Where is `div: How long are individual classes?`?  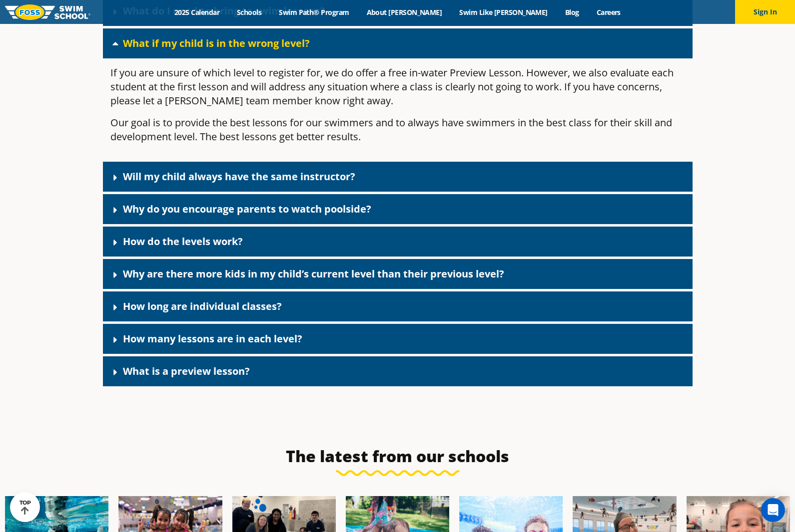 div: How long are individual classes? is located at coordinates (398, 307).